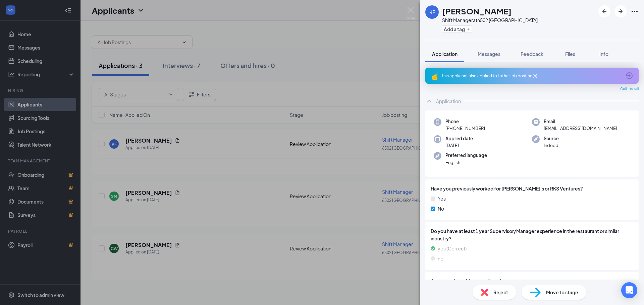  I want to click on span: English, so click(466, 163).